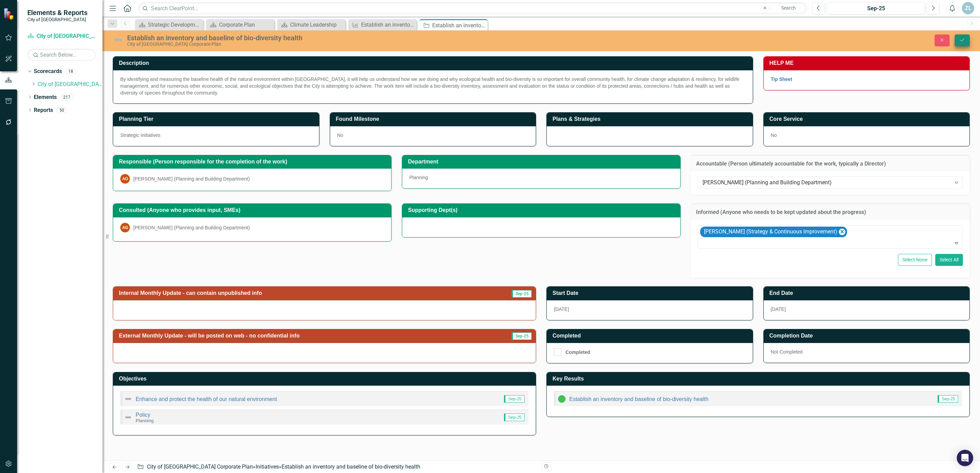 The width and height of the screenshot is (980, 473). Describe the element at coordinates (253, 210) in the screenshot. I see `h3: Consulted (Anyone who provides input, SMEs)` at that location.